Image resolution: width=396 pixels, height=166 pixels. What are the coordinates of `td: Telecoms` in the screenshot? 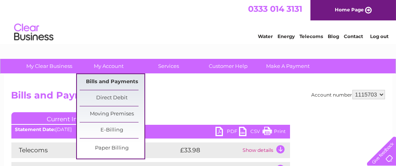 It's located at (95, 150).